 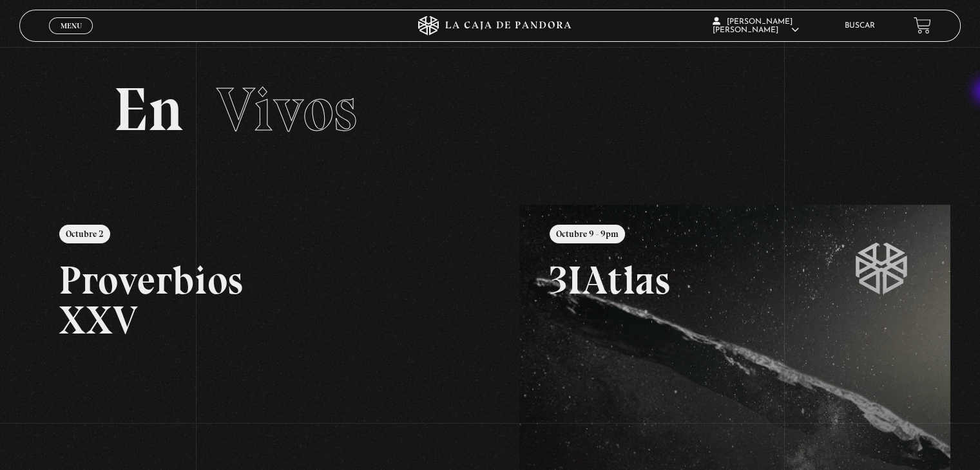 What do you see at coordinates (71, 26) in the screenshot?
I see `span: Menu` at bounding box center [71, 26].